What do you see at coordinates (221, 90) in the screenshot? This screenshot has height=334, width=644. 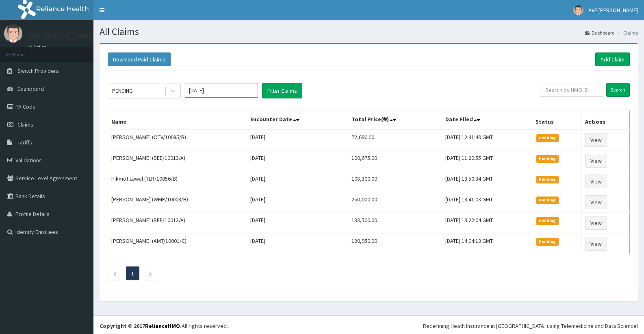 I see `input: Select Month and Year` at bounding box center [221, 90].